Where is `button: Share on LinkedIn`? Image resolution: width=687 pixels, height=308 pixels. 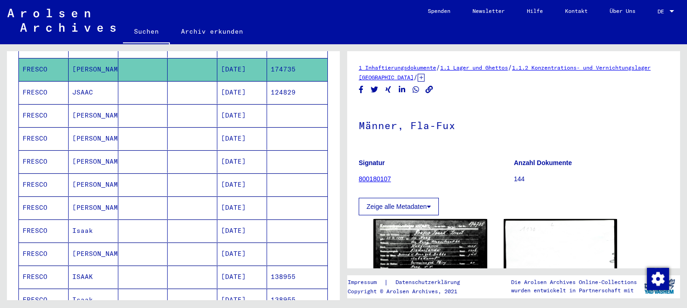
button: Share on LinkedIn is located at coordinates (402, 89).